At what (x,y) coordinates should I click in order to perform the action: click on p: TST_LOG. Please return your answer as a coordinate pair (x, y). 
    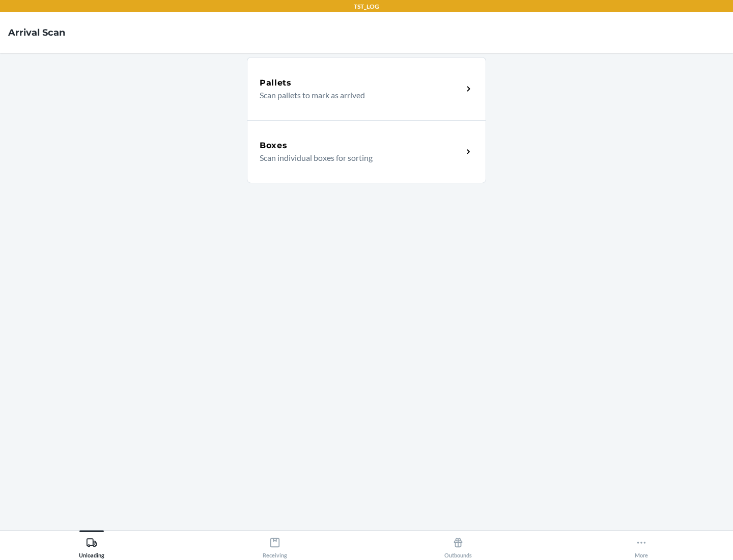
    Looking at the image, I should click on (366, 7).